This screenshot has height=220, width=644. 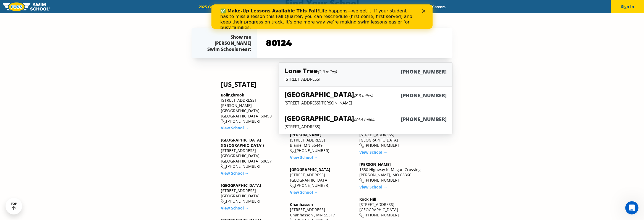 What do you see at coordinates (26, 7) in the screenshot?
I see `img: FOSS Swim School Logo` at bounding box center [26, 7].